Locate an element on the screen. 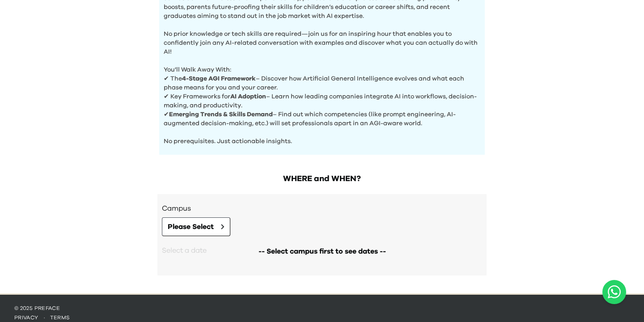  a: privacy is located at coordinates (26, 318).